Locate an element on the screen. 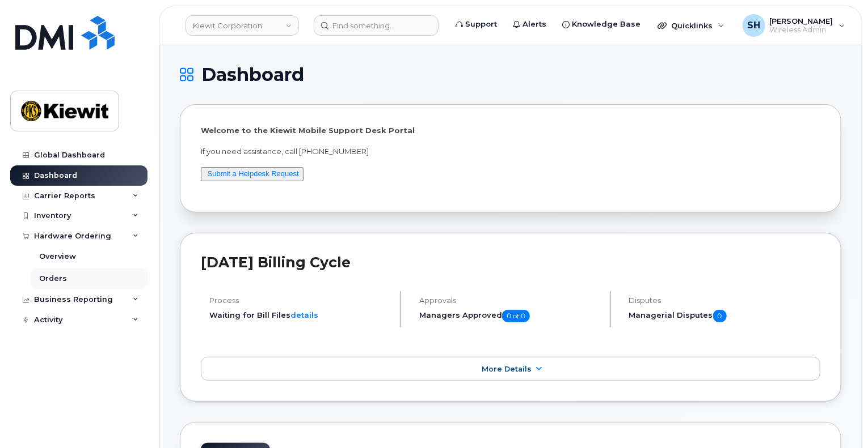 The image size is (868, 448). span: 0 is located at coordinates (720, 316).